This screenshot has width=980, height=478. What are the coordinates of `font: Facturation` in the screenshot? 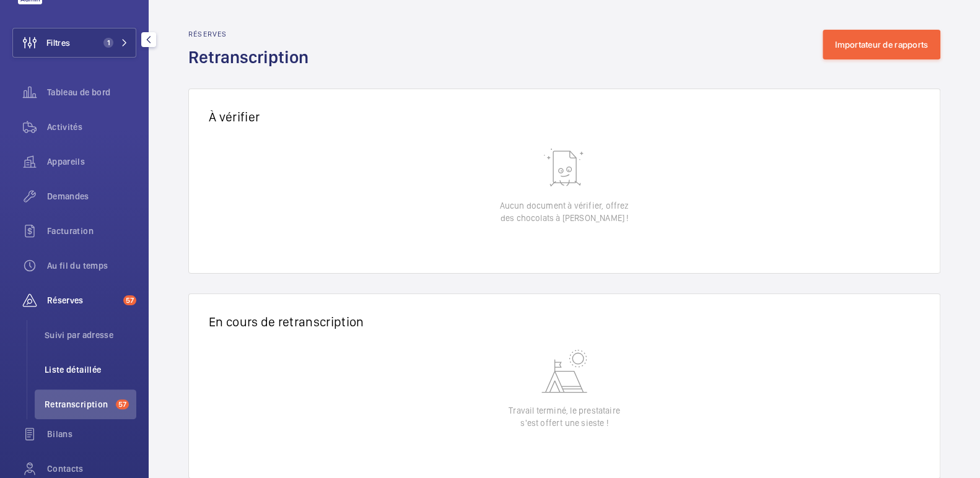 It's located at (70, 231).